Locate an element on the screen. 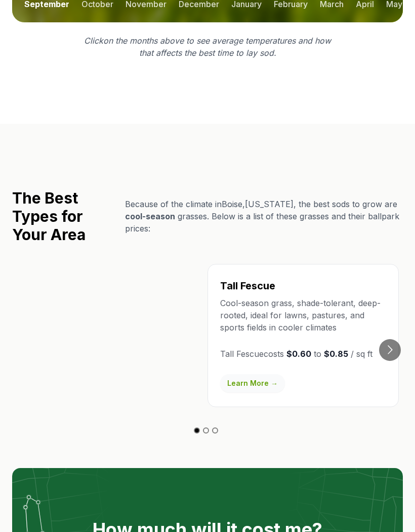 This screenshot has height=532, width=415. p: Cool-season grass, shade-tolerant, deep-rooted, ideal for lawns, pastures, and sports fields in c... is located at coordinates (303, 315).